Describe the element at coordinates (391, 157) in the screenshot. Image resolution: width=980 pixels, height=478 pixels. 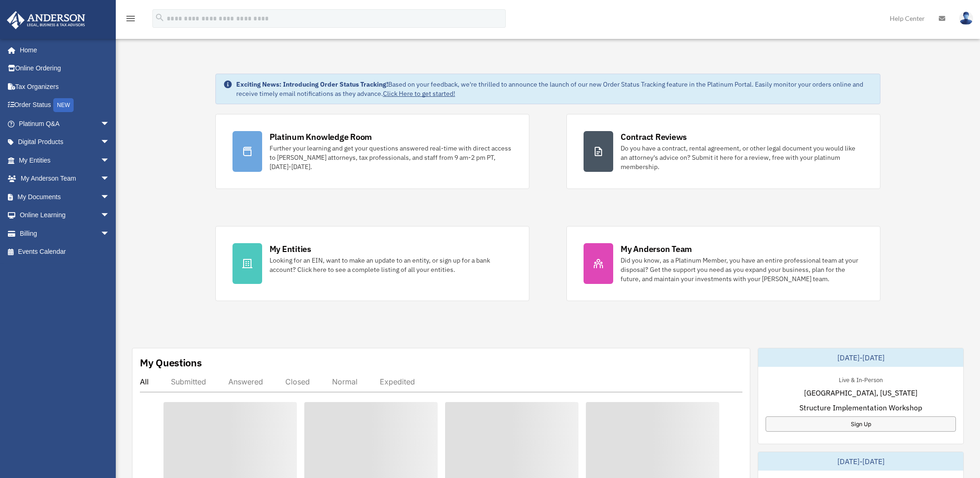
I see `div: Further your learning and get your questions answered real-time with direct access to [PERSON_NAM...` at that location.